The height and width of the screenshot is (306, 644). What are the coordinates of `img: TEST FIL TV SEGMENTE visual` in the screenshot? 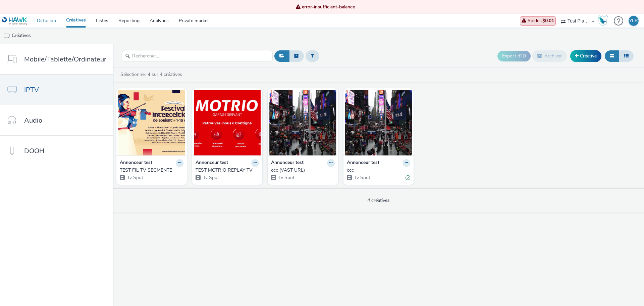 It's located at (151, 123).